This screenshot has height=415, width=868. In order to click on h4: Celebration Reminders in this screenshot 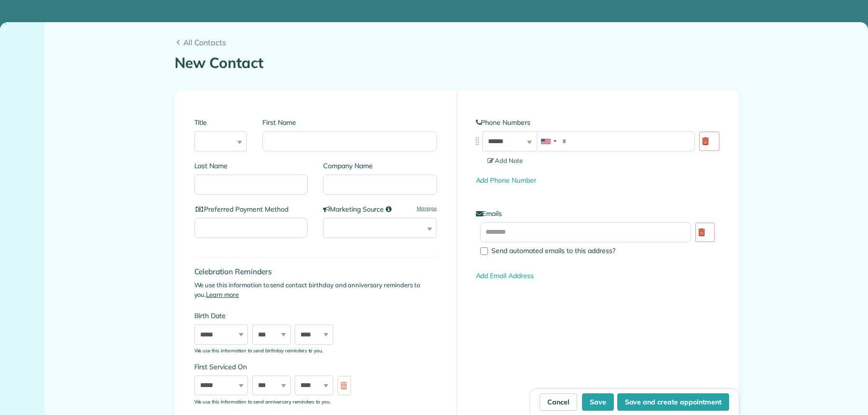, I will do `click(315, 271)`.